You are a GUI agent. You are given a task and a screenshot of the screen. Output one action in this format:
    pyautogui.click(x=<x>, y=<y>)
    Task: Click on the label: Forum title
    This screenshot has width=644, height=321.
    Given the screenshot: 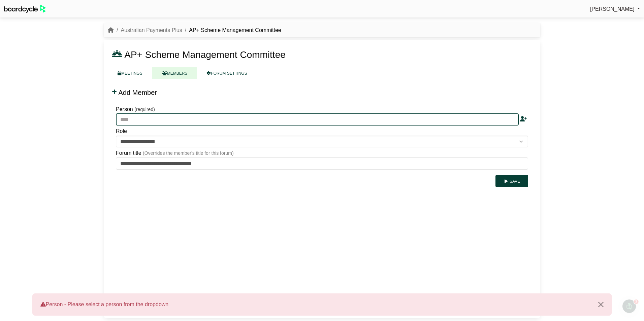 What is the action you would take?
    pyautogui.click(x=128, y=153)
    